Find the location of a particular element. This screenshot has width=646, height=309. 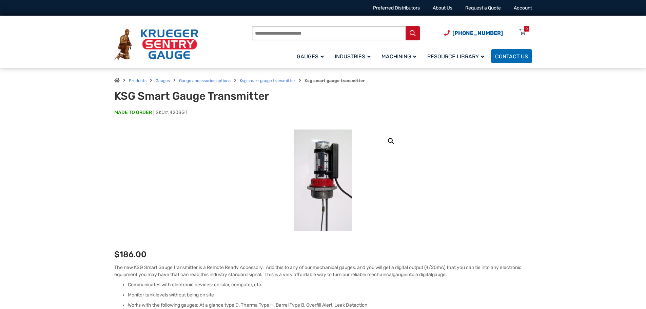

a: Machining is located at coordinates (400, 56).